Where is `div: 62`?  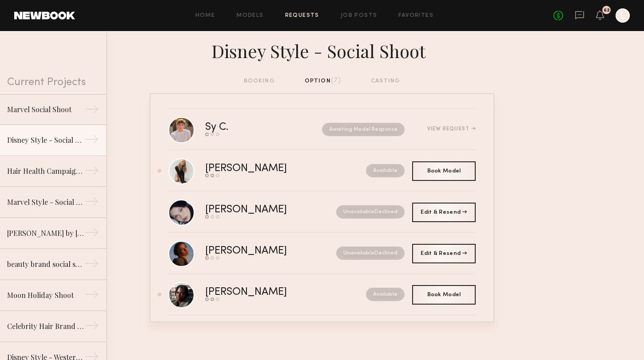 div: 62 is located at coordinates (606, 10).